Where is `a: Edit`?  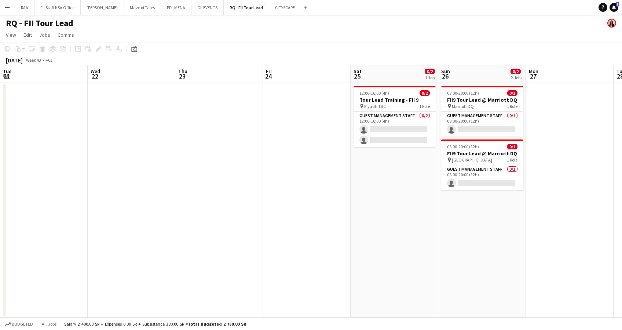
a: Edit is located at coordinates (27, 35).